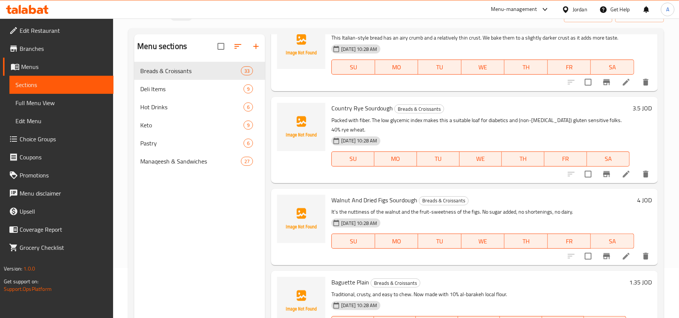 Image resolution: width=679 pixels, height=318 pixels. I want to click on span: Select all sections, so click(221, 46).